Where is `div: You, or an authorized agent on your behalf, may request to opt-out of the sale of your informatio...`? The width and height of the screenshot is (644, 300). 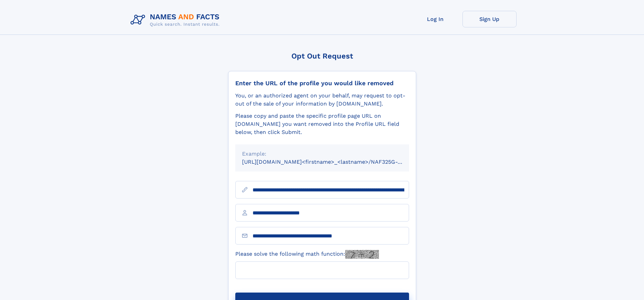
div: You, or an authorized agent on your behalf, may request to opt-out of the sale of your informatio... is located at coordinates (322, 100).